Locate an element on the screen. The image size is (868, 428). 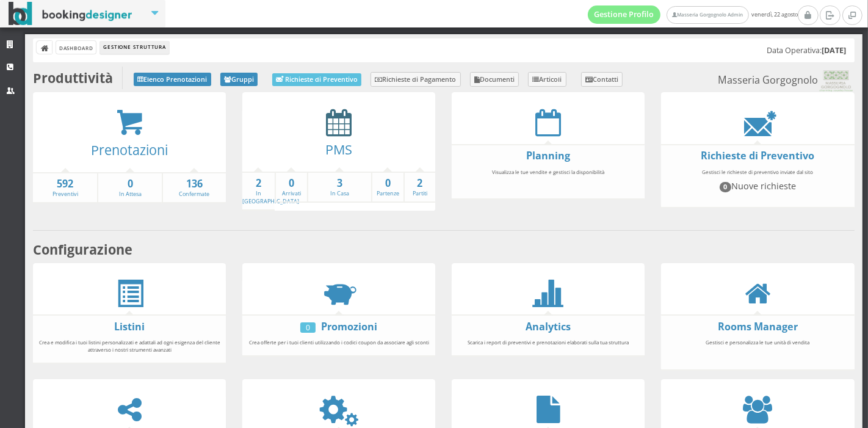
a: 136Confermate is located at coordinates (194, 188).